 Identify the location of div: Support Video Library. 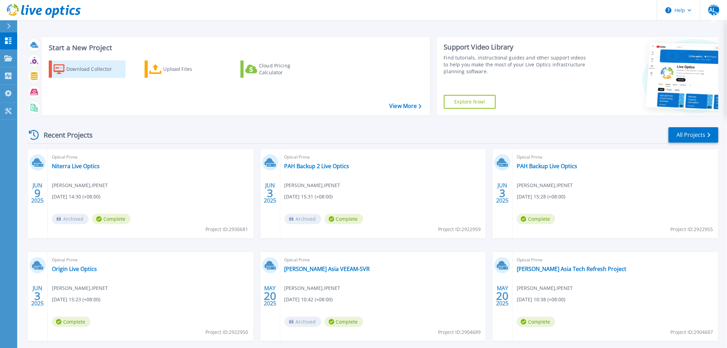
(516, 47).